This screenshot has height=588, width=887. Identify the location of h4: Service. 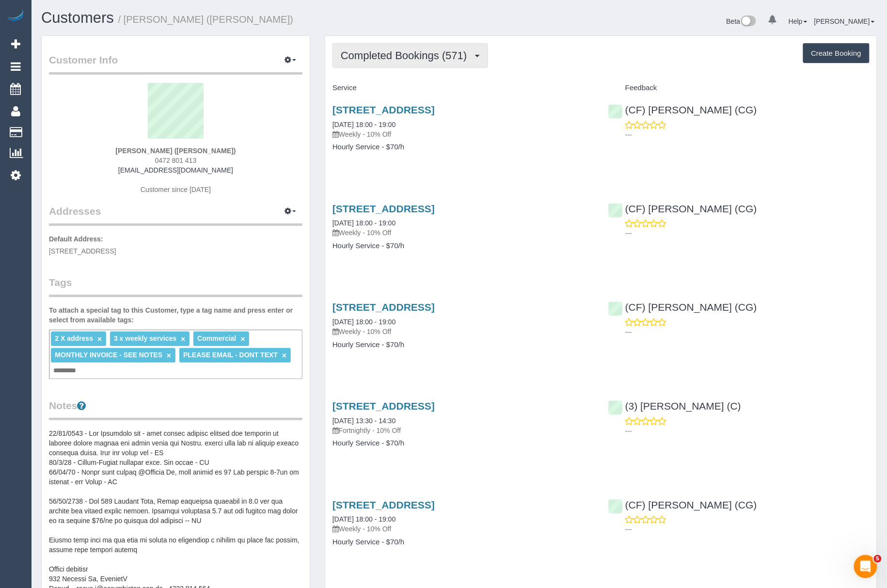
(463, 88).